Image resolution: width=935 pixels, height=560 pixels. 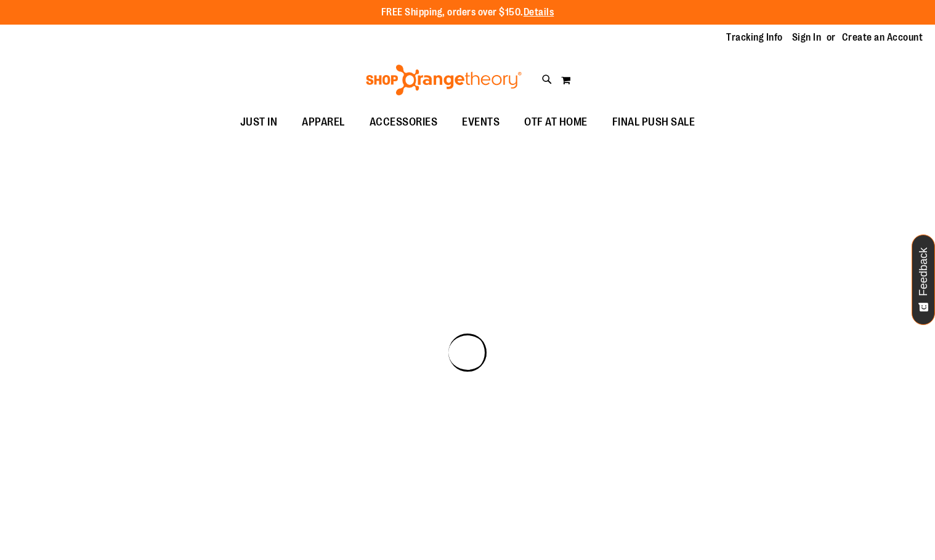 What do you see at coordinates (481, 123) in the screenshot?
I see `a: EVENTS` at bounding box center [481, 123].